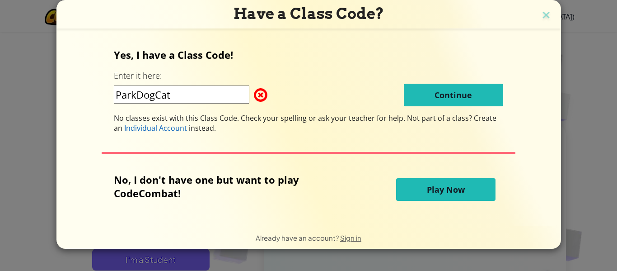 The width and height of the screenshot is (617, 271). I want to click on span: instead., so click(201, 128).